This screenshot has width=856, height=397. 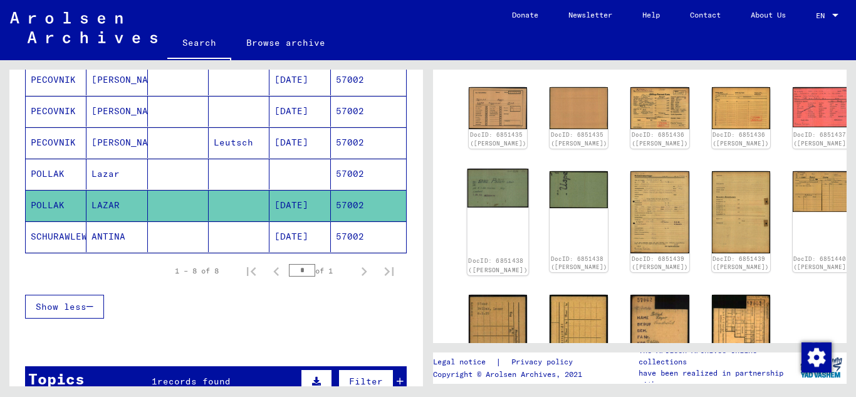 I want to click on div: of 1, so click(x=320, y=270).